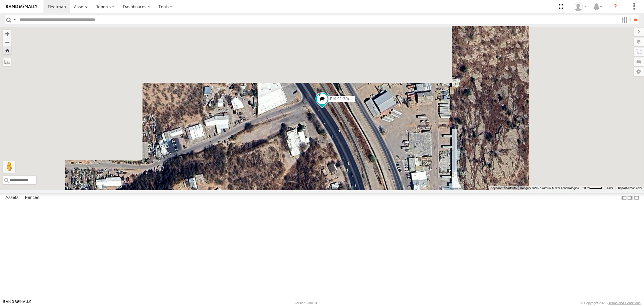 The image size is (644, 306). I want to click on a: Terms and Conditions, so click(624, 303).